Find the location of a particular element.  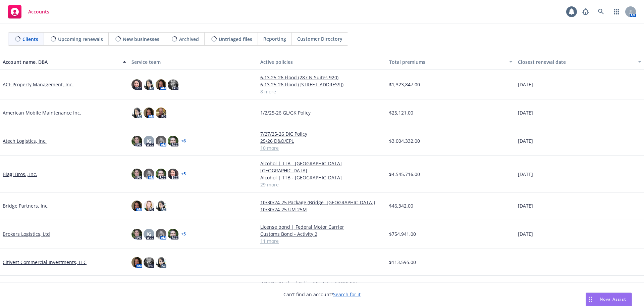

button: Service team is located at coordinates (193, 62).